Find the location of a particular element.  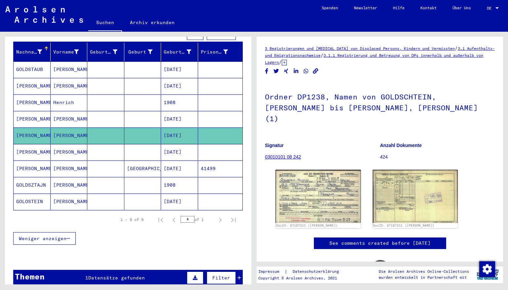

button: Next page is located at coordinates (220, 220).